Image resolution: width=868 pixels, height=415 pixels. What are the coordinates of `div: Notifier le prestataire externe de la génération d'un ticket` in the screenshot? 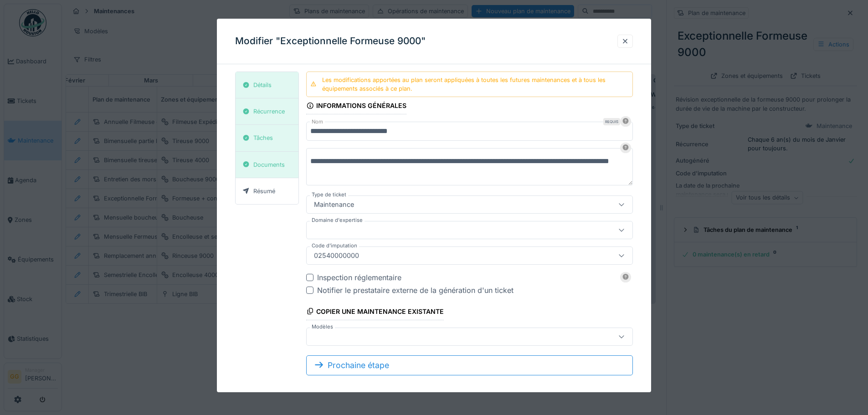 It's located at (475, 290).